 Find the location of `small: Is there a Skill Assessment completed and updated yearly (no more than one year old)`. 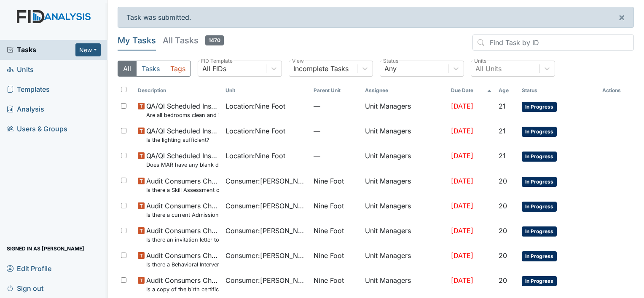

small: Is there a Skill Assessment completed and updated yearly (no more than one year old) is located at coordinates (182, 190).